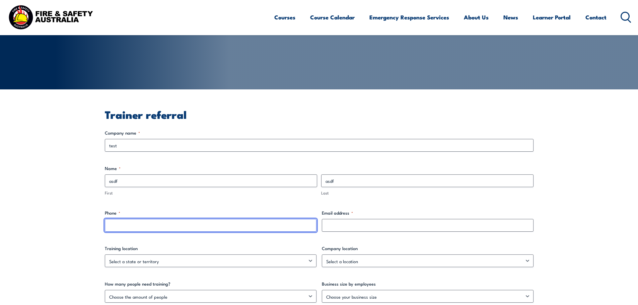 This screenshot has height=305, width=638. What do you see at coordinates (427, 284) in the screenshot?
I see `label: Business size by employees` at bounding box center [427, 284].